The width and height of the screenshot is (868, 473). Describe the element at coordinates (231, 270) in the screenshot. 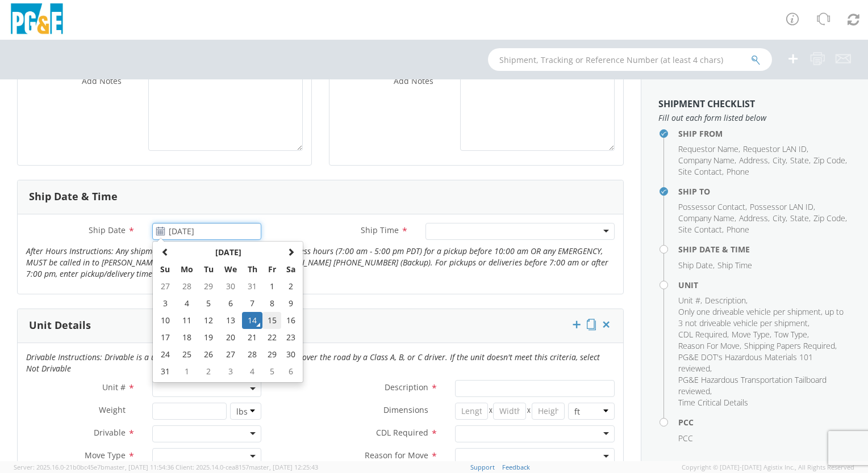

I see `th: We` at that location.